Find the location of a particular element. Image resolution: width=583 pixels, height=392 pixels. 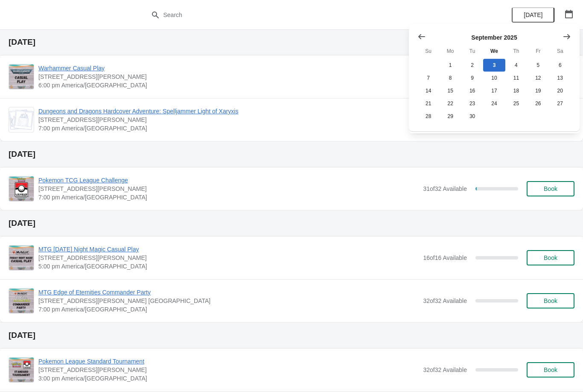

button: Show previous month, August 2025 is located at coordinates (421, 37).